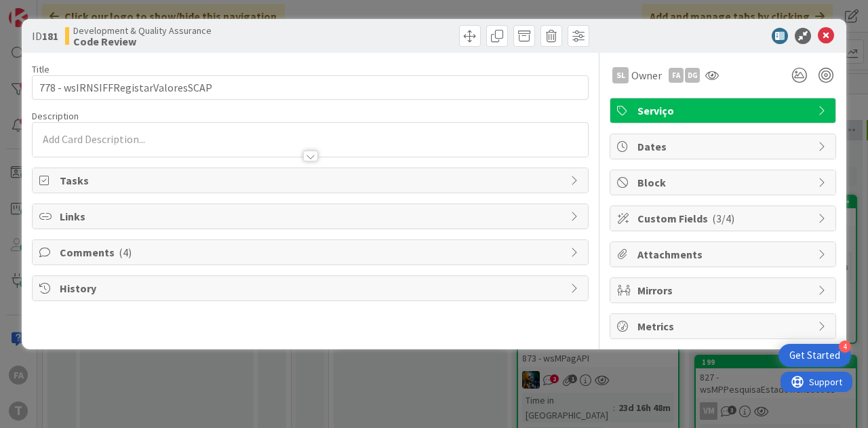 This screenshot has height=428, width=868. I want to click on div: SL, so click(620, 75).